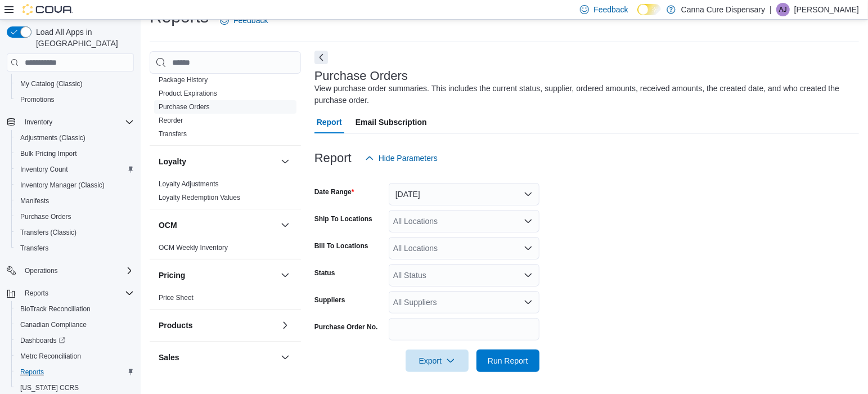 The height and width of the screenshot is (394, 868). I want to click on div: OCM, so click(225, 250).